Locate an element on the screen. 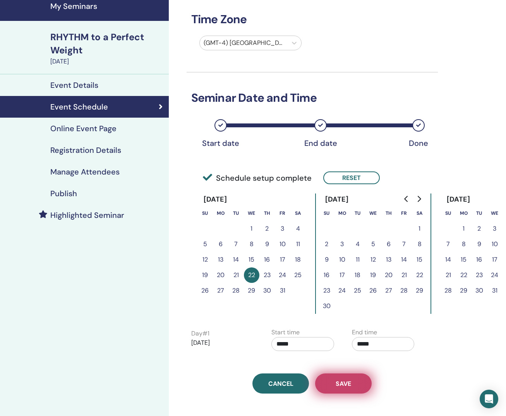 The image size is (506, 416). div: End date is located at coordinates (321, 143).